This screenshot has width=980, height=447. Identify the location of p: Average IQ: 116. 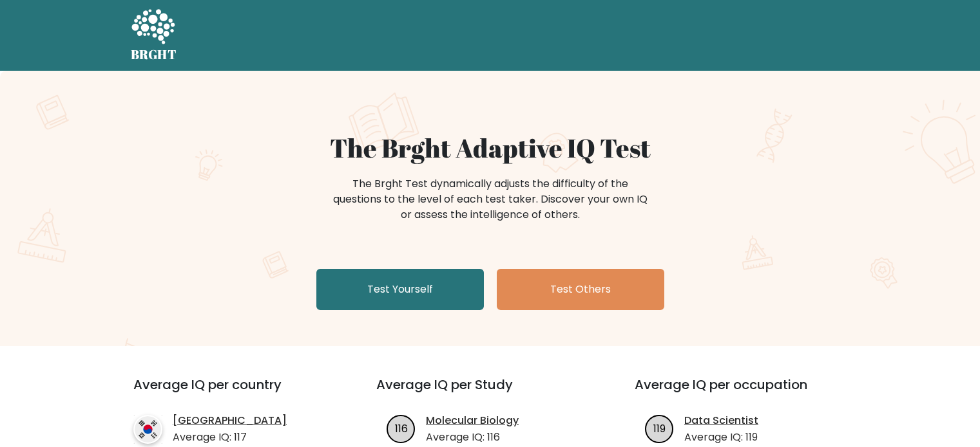
(472, 437).